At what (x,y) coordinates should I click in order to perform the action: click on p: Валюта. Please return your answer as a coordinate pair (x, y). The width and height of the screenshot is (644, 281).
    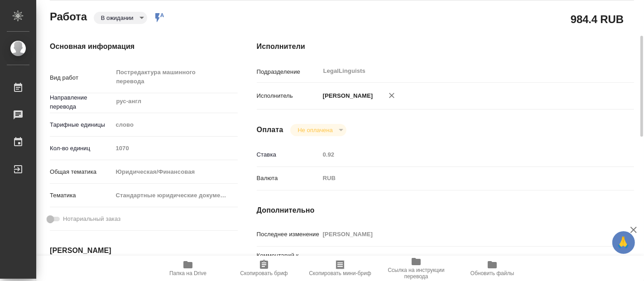
    Looking at the image, I should click on (288, 178).